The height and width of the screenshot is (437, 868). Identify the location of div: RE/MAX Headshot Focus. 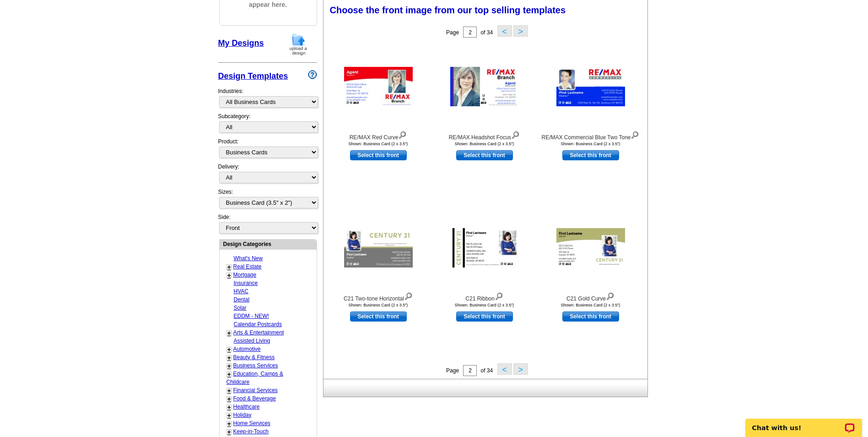
(485, 135).